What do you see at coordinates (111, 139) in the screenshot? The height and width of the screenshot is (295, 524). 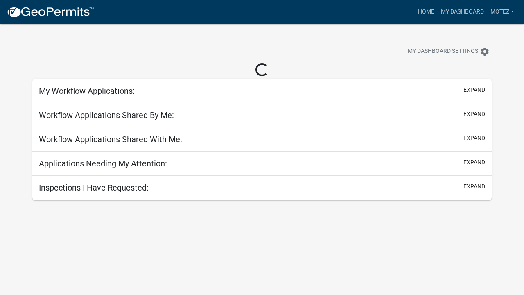 I see `h5: Workflow Applications Shared With Me:` at bounding box center [111, 139].